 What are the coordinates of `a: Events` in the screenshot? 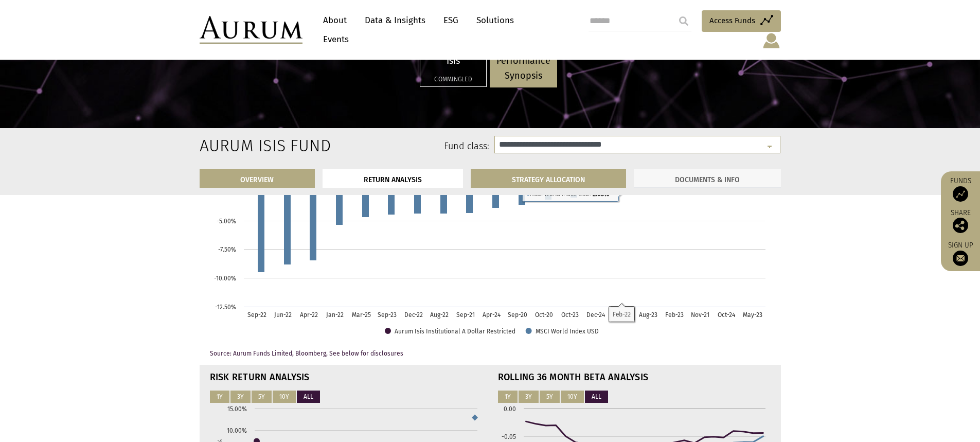 It's located at (333, 39).